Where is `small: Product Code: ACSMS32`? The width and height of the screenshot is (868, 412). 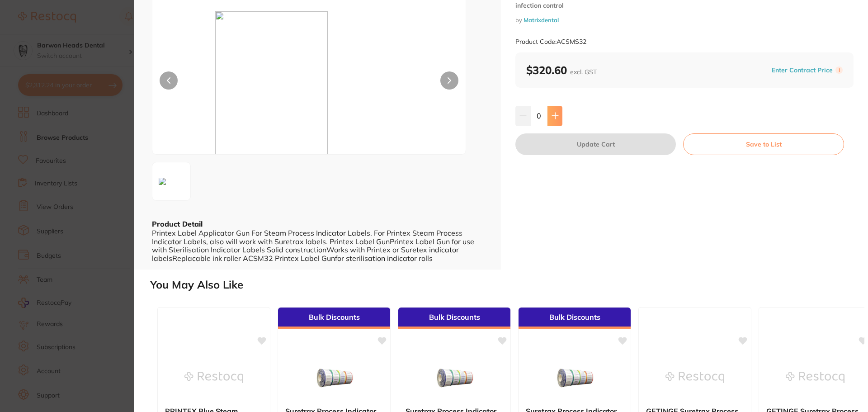 small: Product Code: ACSMS32 is located at coordinates (551, 42).